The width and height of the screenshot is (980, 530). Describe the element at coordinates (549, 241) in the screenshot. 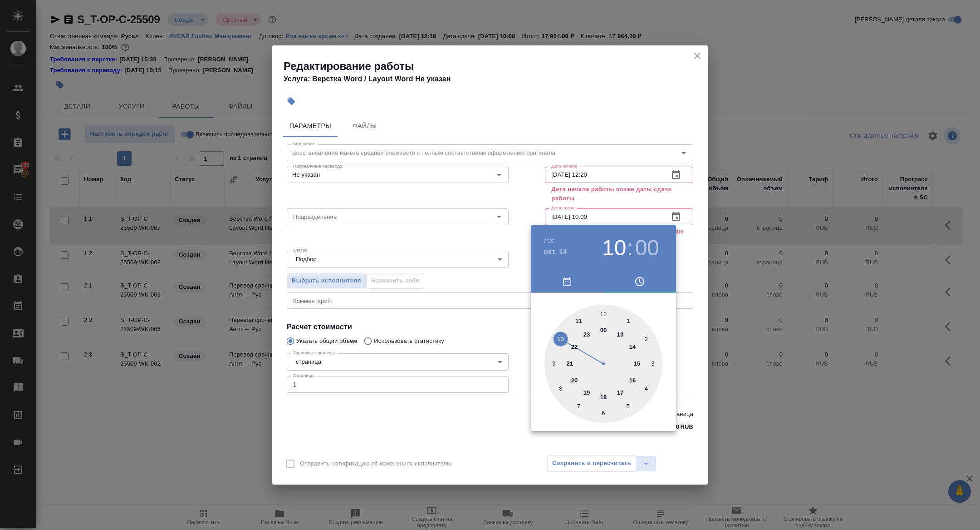

I see `h6: 2025` at that location.